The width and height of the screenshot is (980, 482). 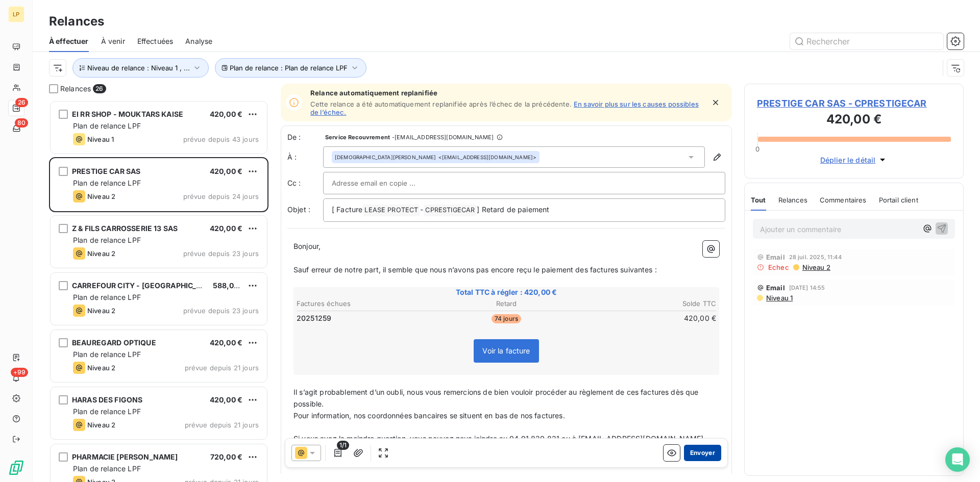 What do you see at coordinates (357, 137) in the screenshot?
I see `span: Service Recouvrement` at bounding box center [357, 137].